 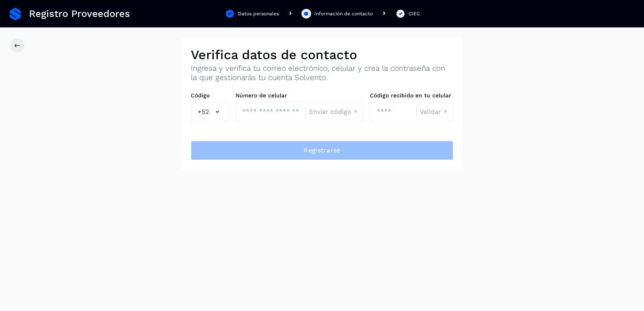 What do you see at coordinates (322, 73) in the screenshot?
I see `p: Ingresa y verifica tu correo electrónico, celular y crea la contraseña con la que gestionarás tu ...` at bounding box center [322, 73].